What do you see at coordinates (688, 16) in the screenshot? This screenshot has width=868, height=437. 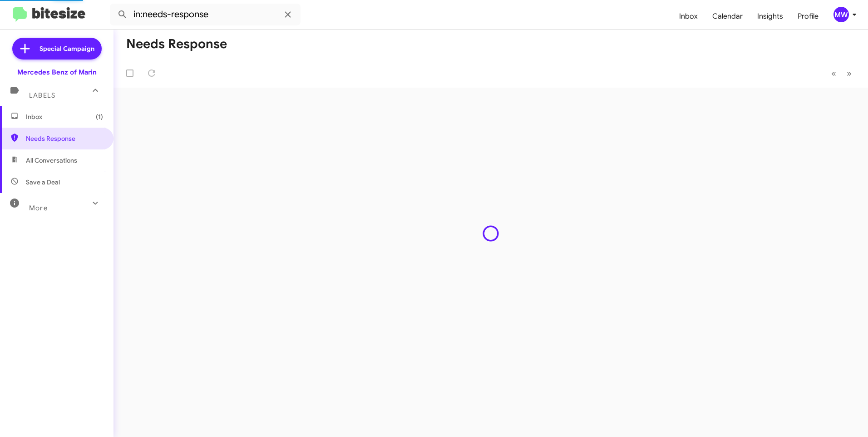 I see `a: Inbox` at bounding box center [688, 16].